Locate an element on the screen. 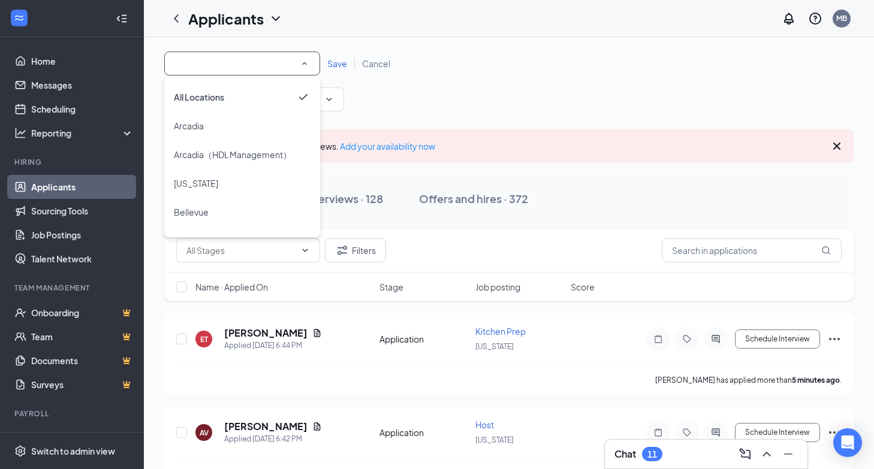 The height and width of the screenshot is (469, 874). div: Hiring is located at coordinates (73, 162).